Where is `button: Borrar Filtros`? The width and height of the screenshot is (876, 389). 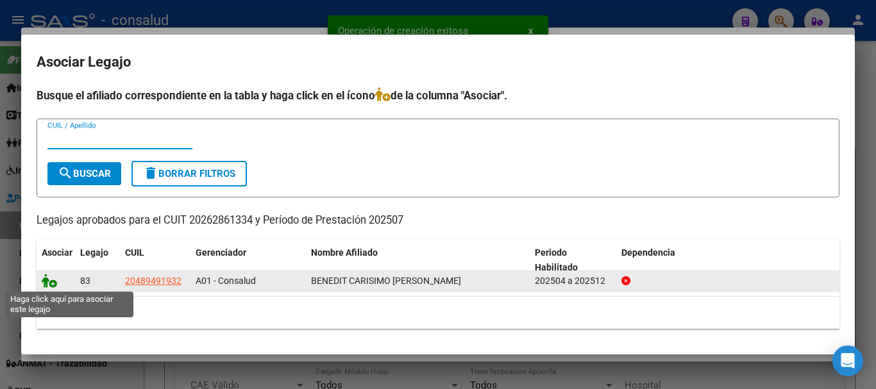
button: Borrar Filtros is located at coordinates (189, 174).